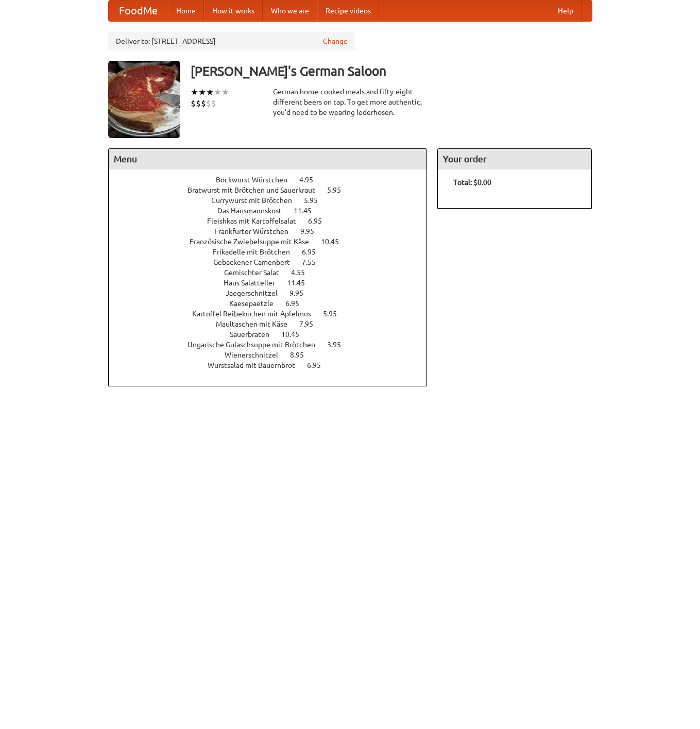  Describe the element at coordinates (302, 355) in the screenshot. I see `span: 8.95` at that location.